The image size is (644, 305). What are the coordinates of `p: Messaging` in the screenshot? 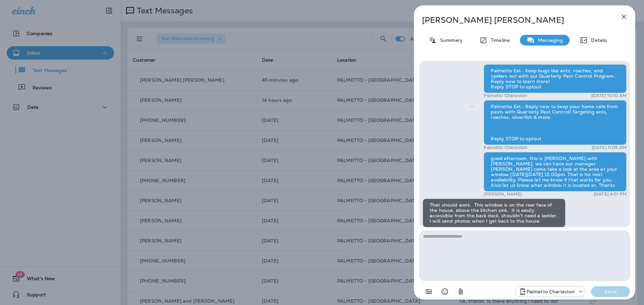 It's located at (549, 40).